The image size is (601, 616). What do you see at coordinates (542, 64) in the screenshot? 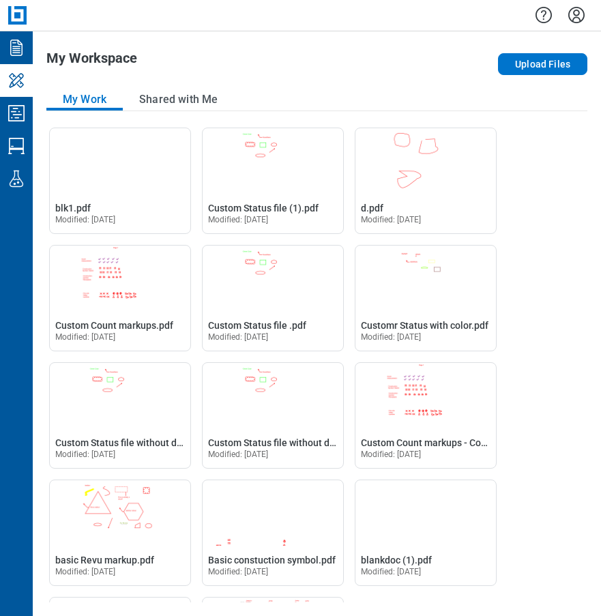
I see `button: Upload Files` at bounding box center [542, 64].